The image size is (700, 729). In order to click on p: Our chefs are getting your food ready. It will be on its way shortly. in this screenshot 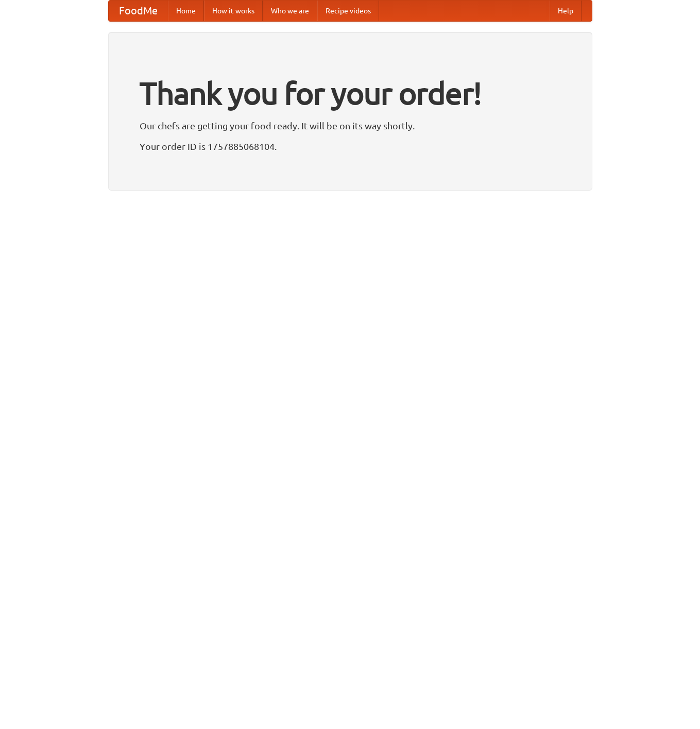, I will do `click(350, 125)`.